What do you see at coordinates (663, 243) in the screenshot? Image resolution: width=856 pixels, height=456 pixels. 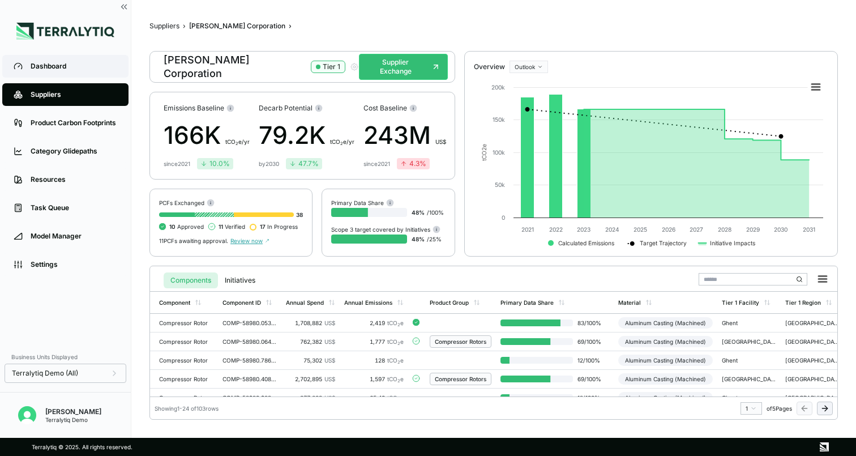 I see `text: Target Trajectory` at bounding box center [663, 243].